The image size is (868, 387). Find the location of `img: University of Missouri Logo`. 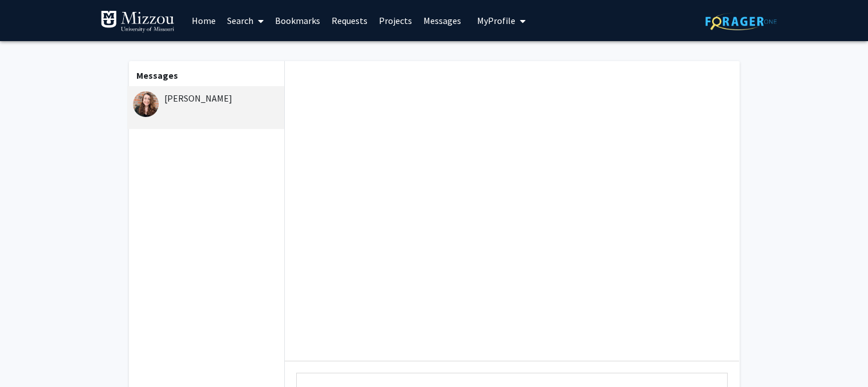

img: University of Missouri Logo is located at coordinates (137, 22).